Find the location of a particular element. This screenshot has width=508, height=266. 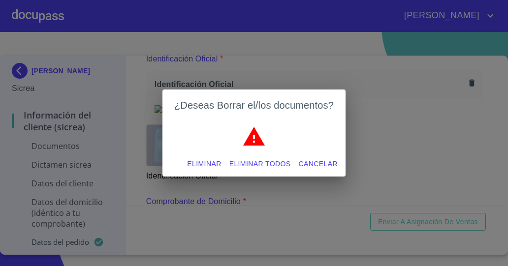

button: Eliminar is located at coordinates (204, 164).